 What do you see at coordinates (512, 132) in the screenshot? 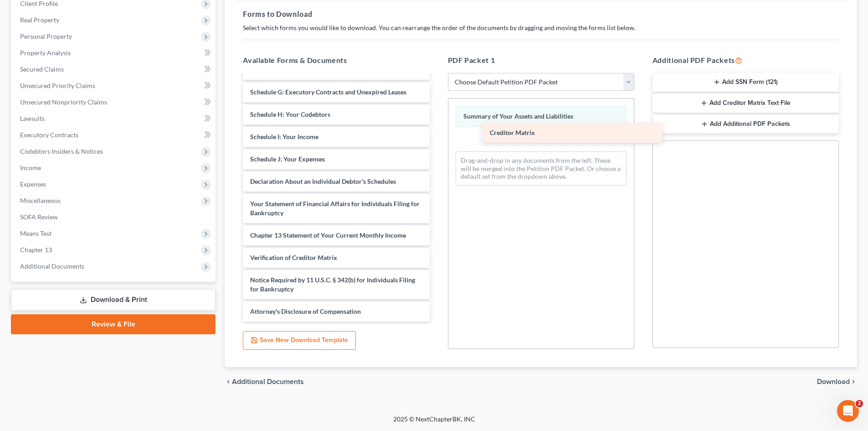
I see `span: Creditor Matrix` at bounding box center [512, 132].